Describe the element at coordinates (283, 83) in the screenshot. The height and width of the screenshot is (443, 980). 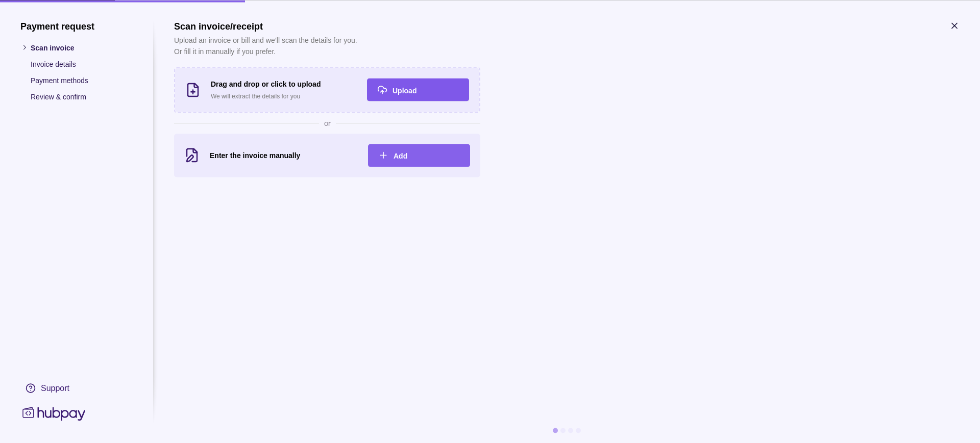
I see `h3: Drag and drop or click to upload` at that location.